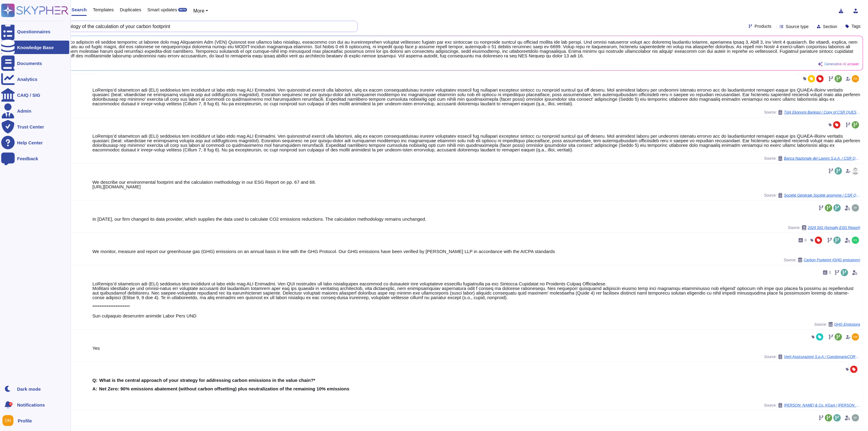 The height and width of the screenshot is (431, 868). What do you see at coordinates (29, 388) in the screenshot?
I see `div: Dark mode` at bounding box center [29, 388].